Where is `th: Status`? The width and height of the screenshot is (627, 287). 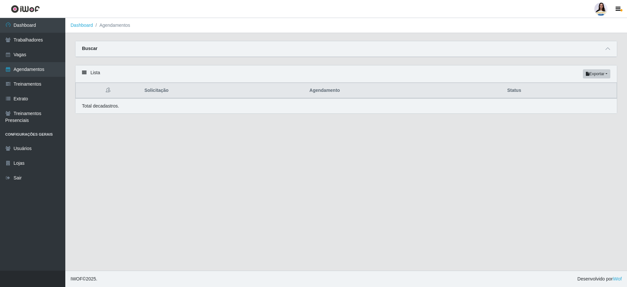 th: Status is located at coordinates (560, 90).